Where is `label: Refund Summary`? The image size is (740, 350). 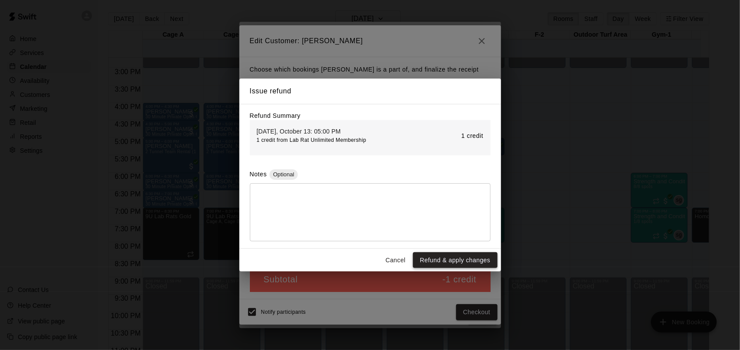 label: Refund Summary is located at coordinates (275, 116).